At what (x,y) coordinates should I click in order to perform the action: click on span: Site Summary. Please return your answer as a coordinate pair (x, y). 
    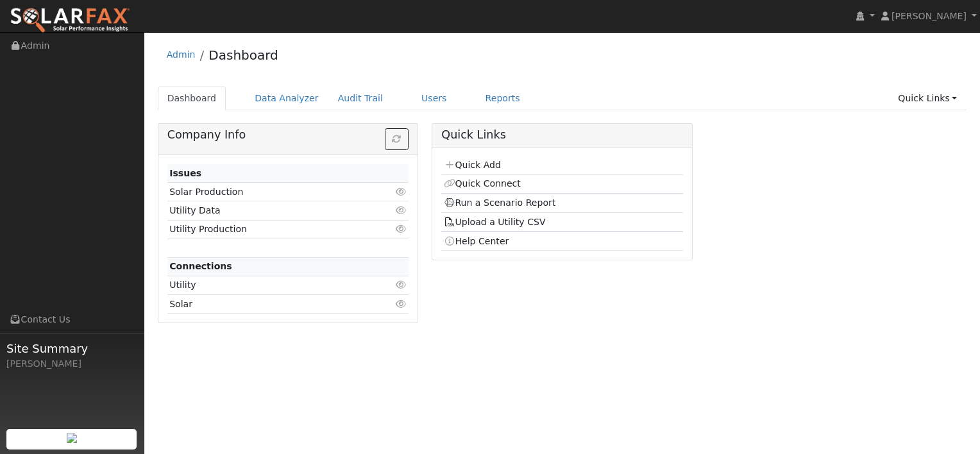
    Looking at the image, I should click on (72, 349).